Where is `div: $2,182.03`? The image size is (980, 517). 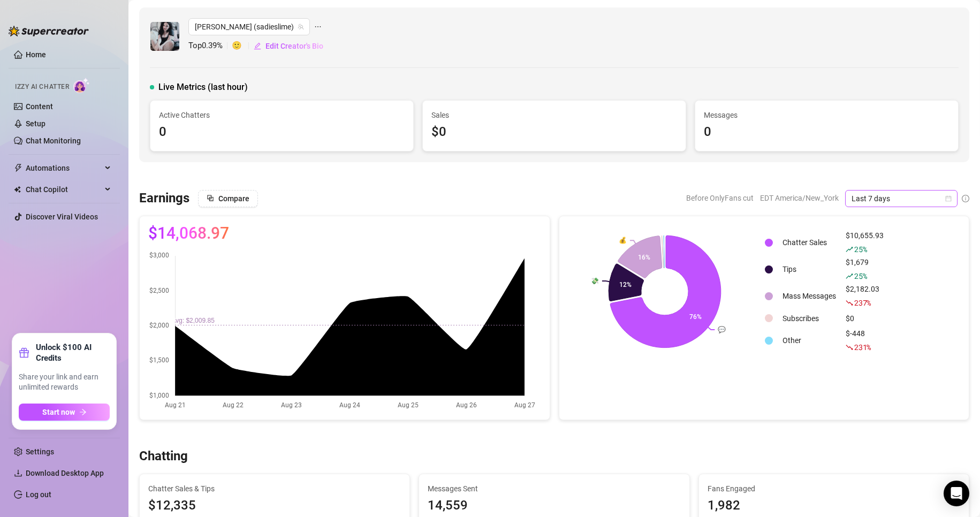 div: $2,182.03 is located at coordinates (864, 296).